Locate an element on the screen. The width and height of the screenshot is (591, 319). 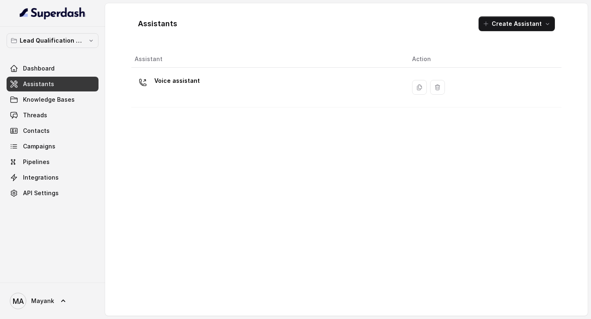
span: Dashboard is located at coordinates (39, 69).